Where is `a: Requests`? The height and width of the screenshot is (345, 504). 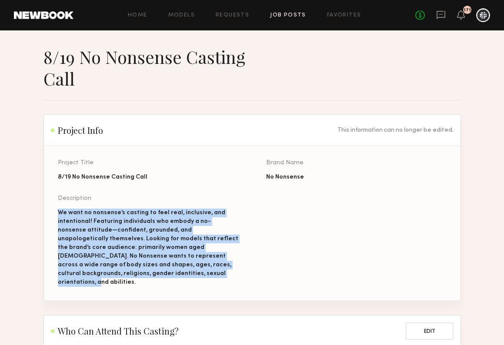
a: Requests is located at coordinates (232, 15).